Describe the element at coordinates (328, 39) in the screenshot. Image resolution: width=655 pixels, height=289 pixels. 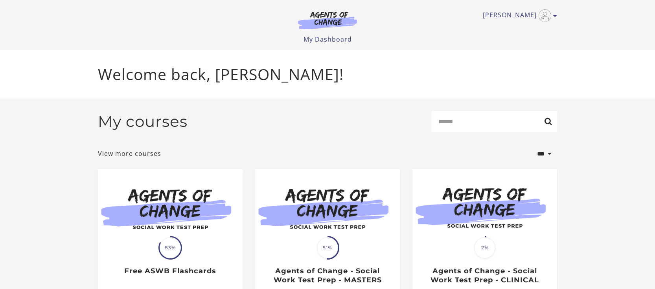
I see `a: My Dashboard` at that location.